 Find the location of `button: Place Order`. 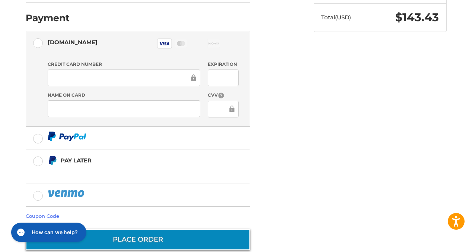

button: Place Order is located at coordinates (138, 240).